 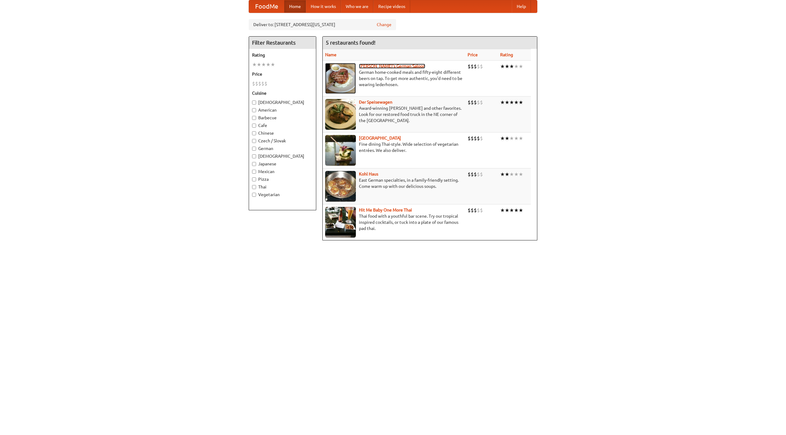 I want to click on label: Chinese, so click(x=283, y=133).